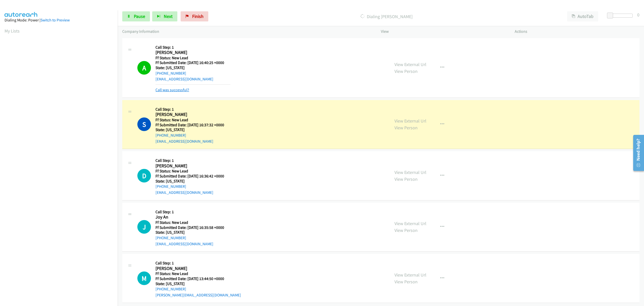  What do you see at coordinates (59, 20) in the screenshot?
I see `div: Dialing Mode: Power |` at bounding box center [59, 20].